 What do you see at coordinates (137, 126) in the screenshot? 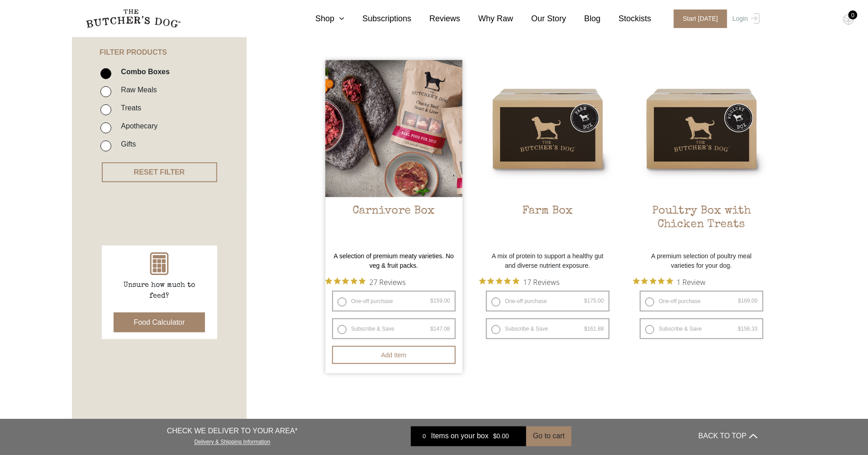
I see `label: Apothecary` at bounding box center [137, 126].